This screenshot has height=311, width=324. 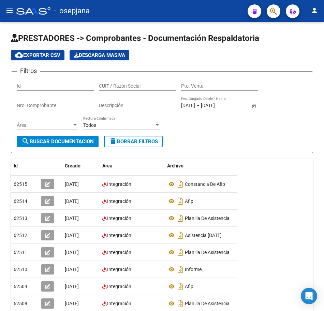 I want to click on span: 62511, so click(x=20, y=252).